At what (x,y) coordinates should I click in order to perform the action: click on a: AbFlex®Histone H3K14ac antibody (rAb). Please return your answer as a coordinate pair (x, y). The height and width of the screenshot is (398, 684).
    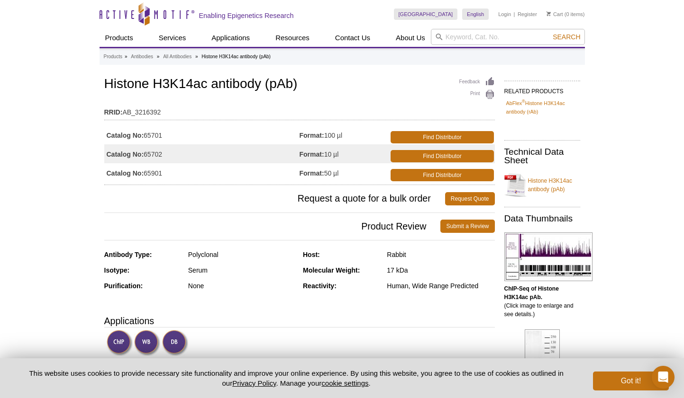
    Looking at the image, I should click on (542, 108).